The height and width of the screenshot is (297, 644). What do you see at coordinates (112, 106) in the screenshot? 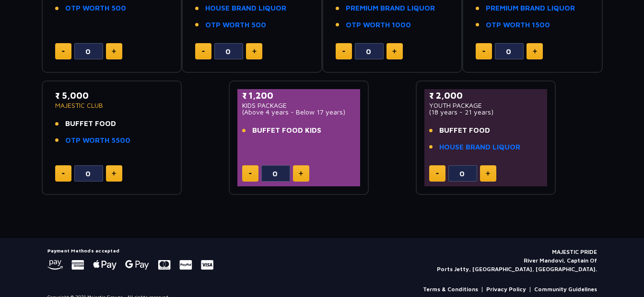
I see `p: MAJESTIC CLUB` at bounding box center [112, 106].